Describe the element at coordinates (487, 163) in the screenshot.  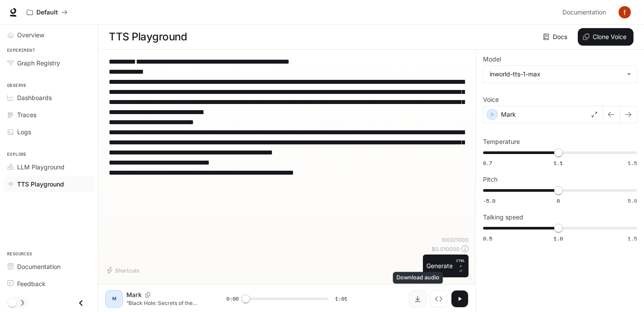
I see `span: 0.7` at that location.